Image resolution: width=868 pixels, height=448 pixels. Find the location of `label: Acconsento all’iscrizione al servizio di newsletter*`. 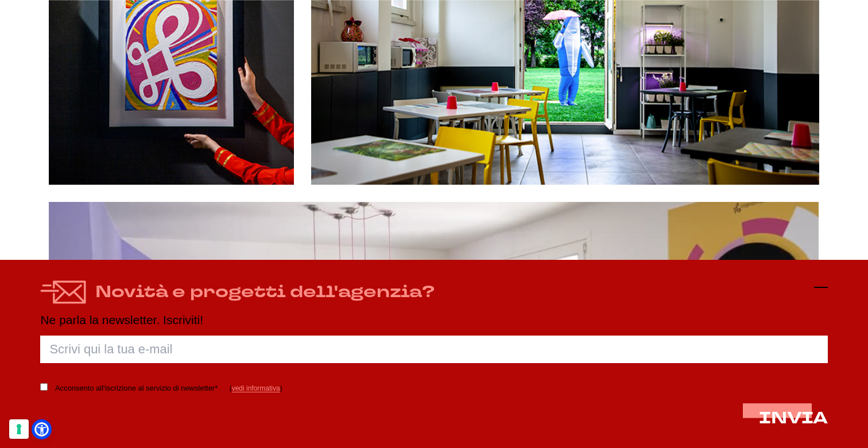

label: Acconsento all’iscrizione al servizio di newsletter* is located at coordinates (136, 388).